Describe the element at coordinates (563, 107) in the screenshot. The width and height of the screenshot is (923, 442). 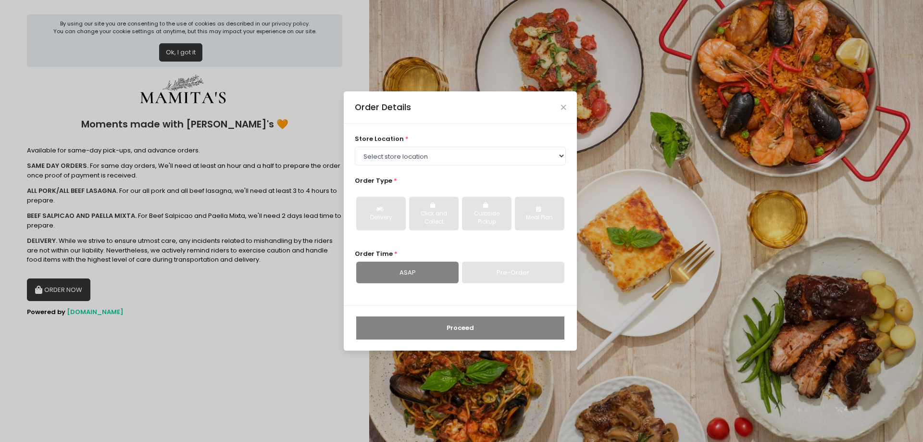
I see `button: Close` at that location.